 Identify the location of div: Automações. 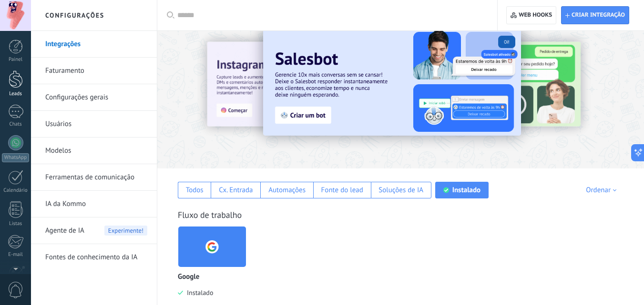
(287, 190).